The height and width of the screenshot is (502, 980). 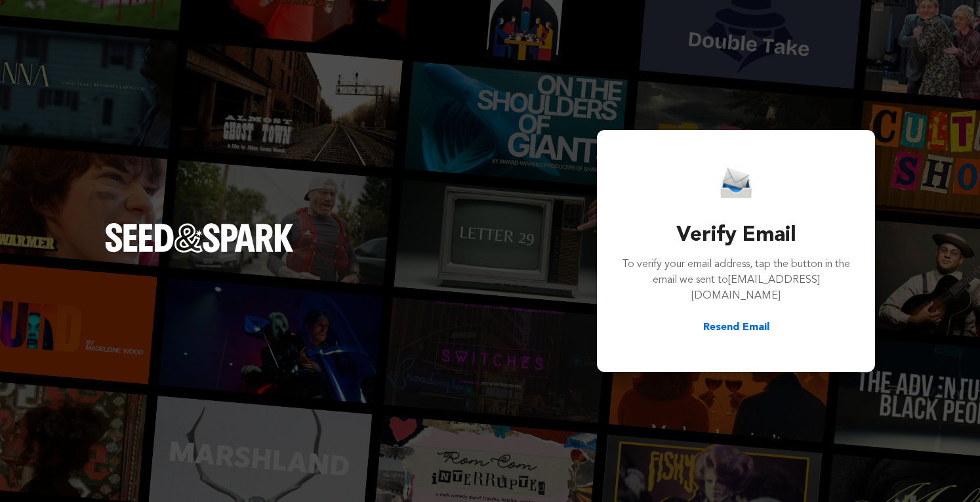 What do you see at coordinates (736, 182) in the screenshot?
I see `img: Seed&Spark Email Icon` at bounding box center [736, 182].